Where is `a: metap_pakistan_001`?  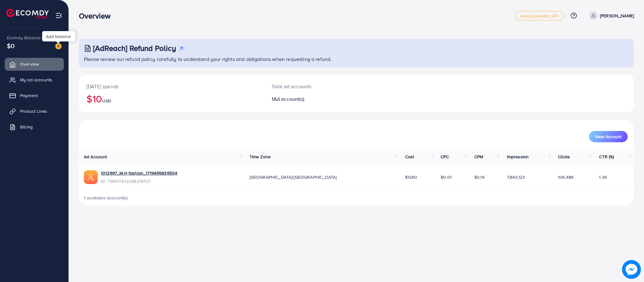 a: metap_pakistan_001 is located at coordinates (539, 16).